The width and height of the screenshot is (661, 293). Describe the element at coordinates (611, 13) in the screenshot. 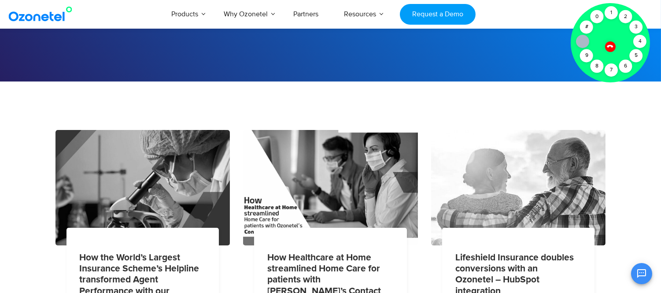

I see `div: 1` at that location.